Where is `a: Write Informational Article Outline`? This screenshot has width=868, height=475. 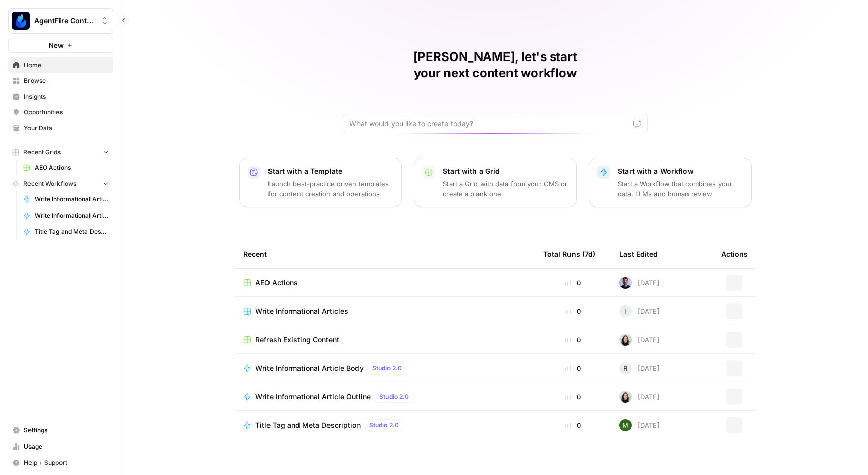 a: Write Informational Article Outline is located at coordinates (66, 216).